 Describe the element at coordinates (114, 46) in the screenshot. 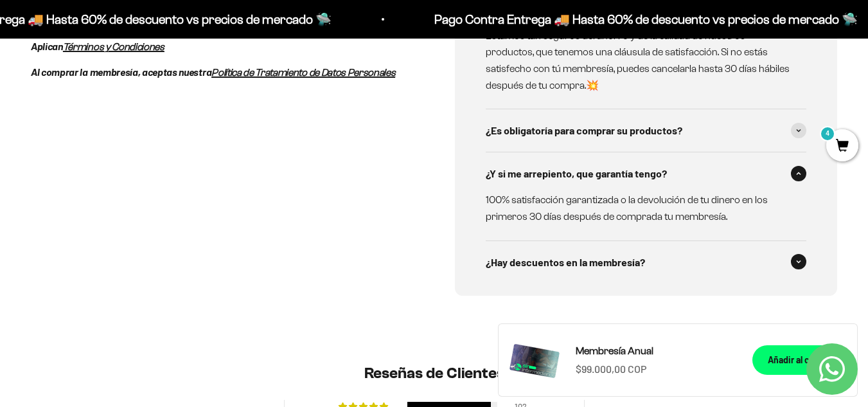

I see `a: Términos y Condiciones` at that location.